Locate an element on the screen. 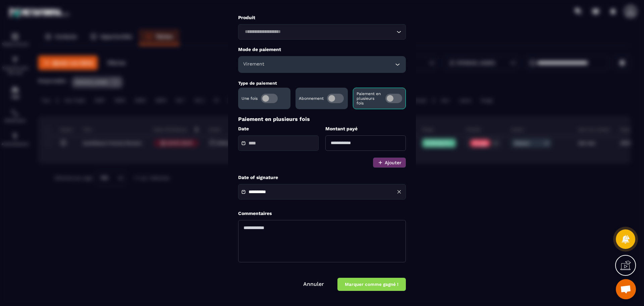  div: Ouvrir le chat is located at coordinates (626, 289).